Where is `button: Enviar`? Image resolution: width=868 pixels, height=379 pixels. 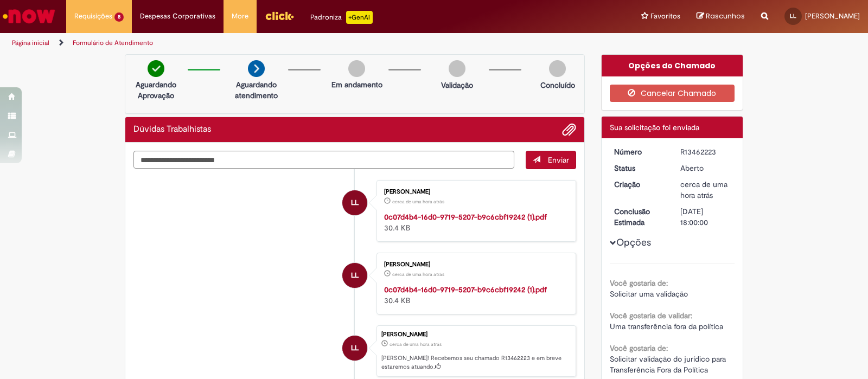 button: Enviar is located at coordinates (551, 160).